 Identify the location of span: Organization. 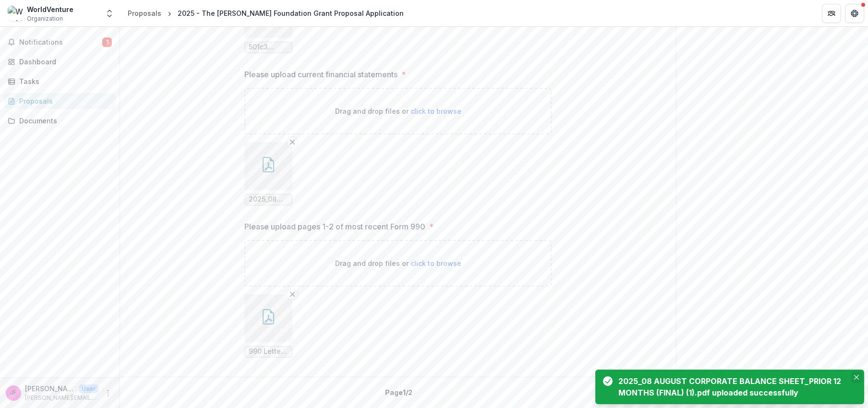
(45, 19).